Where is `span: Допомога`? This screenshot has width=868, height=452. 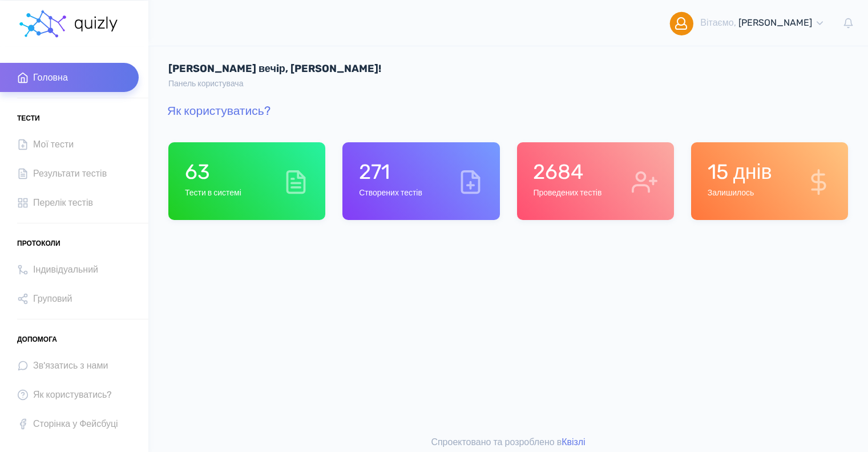
span: Допомога is located at coordinates (37, 339).